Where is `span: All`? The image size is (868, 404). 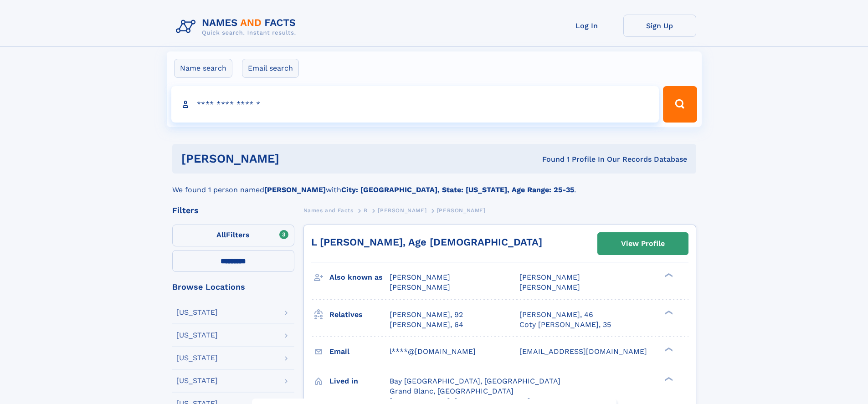
span: All is located at coordinates (221, 234).